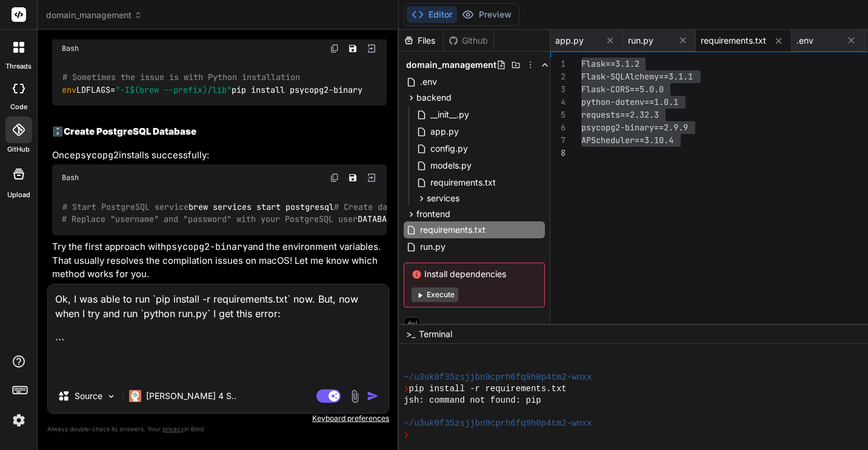 The width and height of the screenshot is (868, 450). I want to click on div: 8, so click(557, 153).